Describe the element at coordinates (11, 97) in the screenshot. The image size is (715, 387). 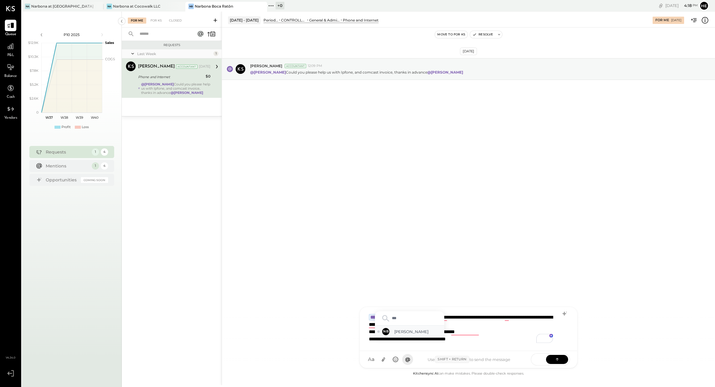
I see `span: Cash` at that location.